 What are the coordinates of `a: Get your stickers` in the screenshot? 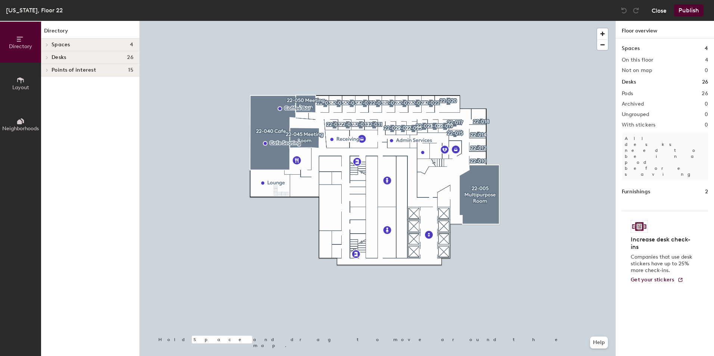 It's located at (657, 280).